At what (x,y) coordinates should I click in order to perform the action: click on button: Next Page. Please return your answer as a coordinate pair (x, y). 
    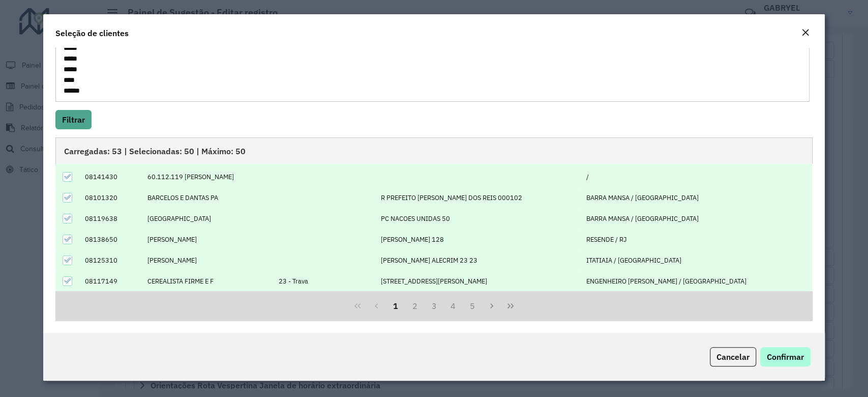
    Looking at the image, I should click on (491, 306).